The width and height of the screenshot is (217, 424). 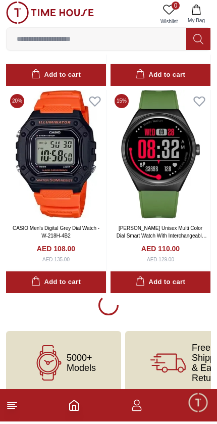 What do you see at coordinates (17, 104) in the screenshot?
I see `span: 20 %` at bounding box center [17, 104].